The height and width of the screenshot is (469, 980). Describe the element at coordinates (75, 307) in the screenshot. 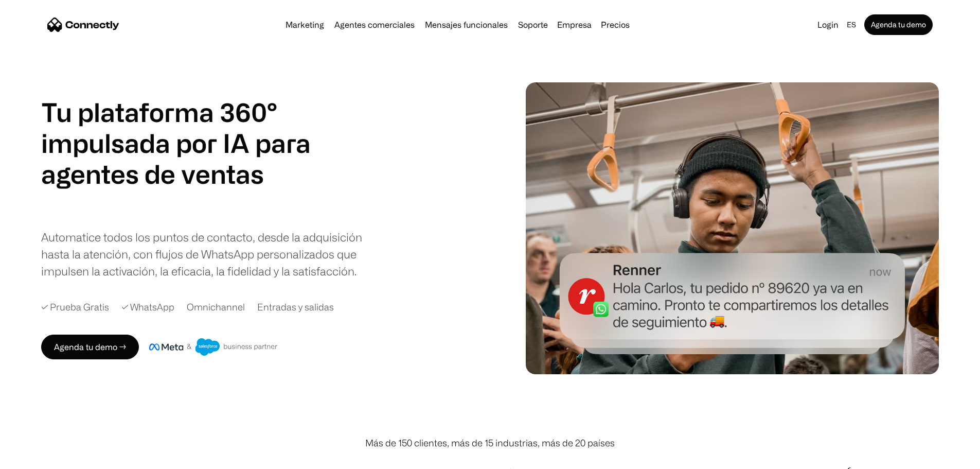

I see `div: ✓ Prueba Gratis` at that location.